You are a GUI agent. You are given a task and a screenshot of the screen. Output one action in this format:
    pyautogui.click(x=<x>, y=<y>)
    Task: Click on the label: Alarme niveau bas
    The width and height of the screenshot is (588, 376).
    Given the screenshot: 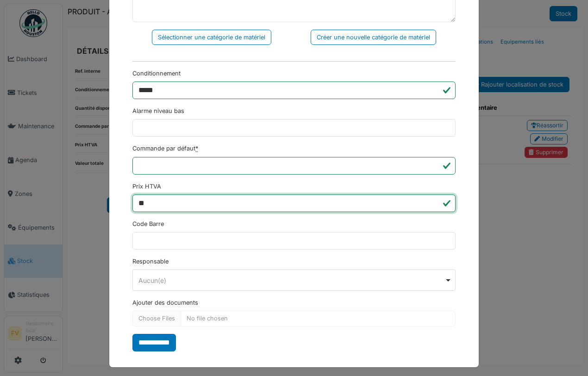 What is the action you would take?
    pyautogui.click(x=159, y=111)
    